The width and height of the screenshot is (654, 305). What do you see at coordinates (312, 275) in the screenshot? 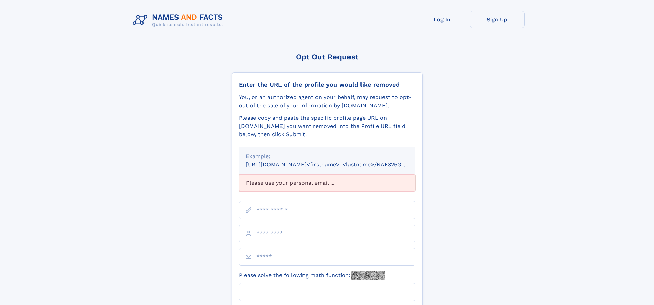
I see `label: Please solve the following math function:` at bounding box center [312, 275].